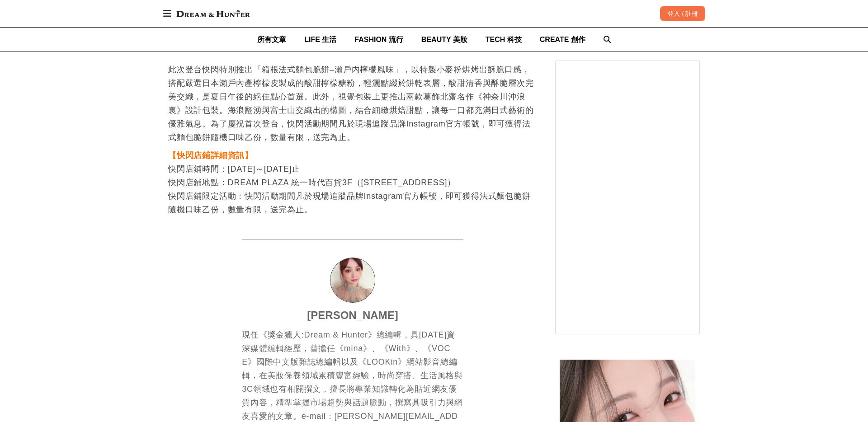 The width and height of the screenshot is (868, 422). I want to click on span: FASHION 流行, so click(379, 39).